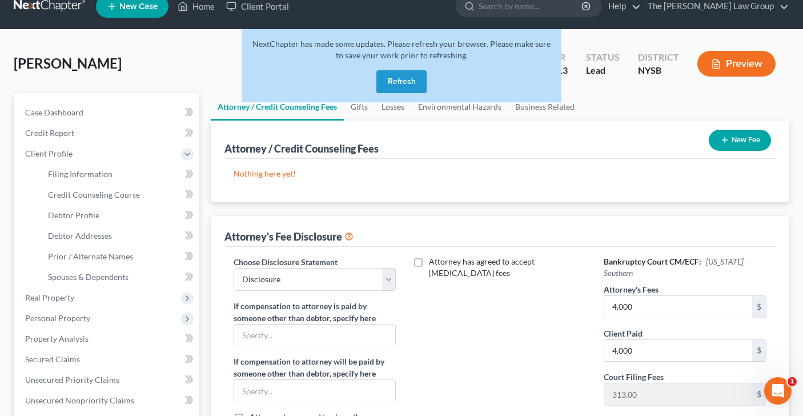 The height and width of the screenshot is (416, 803). I want to click on a: Secured Claims, so click(107, 359).